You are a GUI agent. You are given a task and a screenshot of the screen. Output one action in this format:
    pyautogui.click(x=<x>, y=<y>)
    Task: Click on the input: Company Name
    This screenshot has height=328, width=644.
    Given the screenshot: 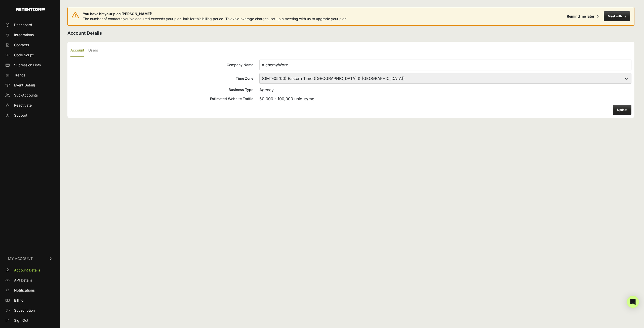 What is the action you would take?
    pyautogui.click(x=445, y=65)
    